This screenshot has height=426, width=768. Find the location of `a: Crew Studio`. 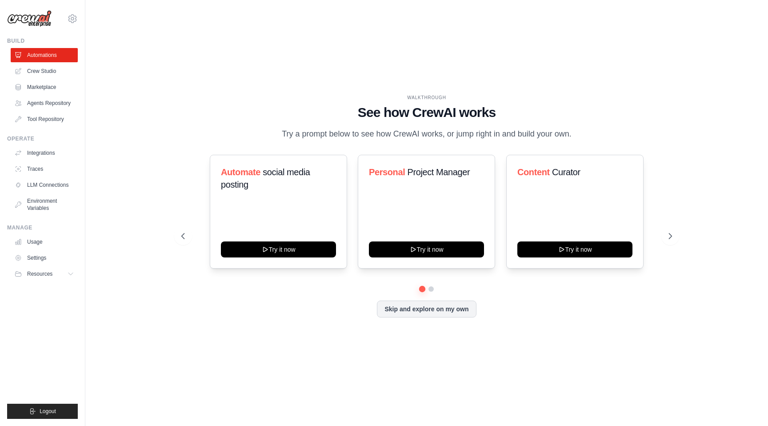

a: Crew Studio is located at coordinates (44, 71).